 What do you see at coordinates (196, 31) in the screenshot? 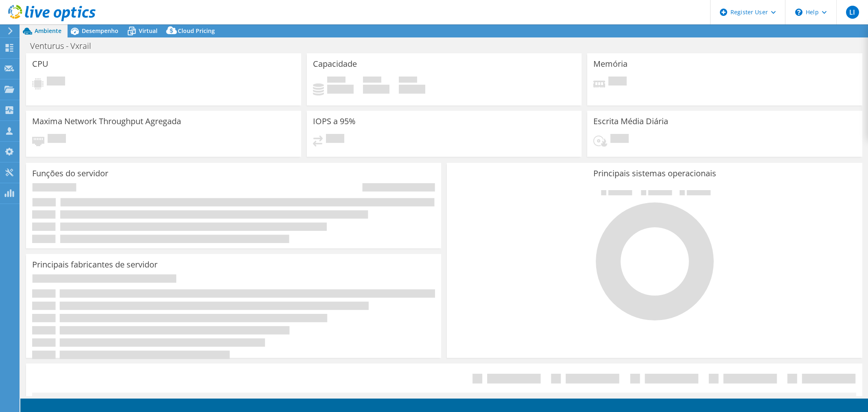
I see `span: Cloud Pricing` at bounding box center [196, 31].